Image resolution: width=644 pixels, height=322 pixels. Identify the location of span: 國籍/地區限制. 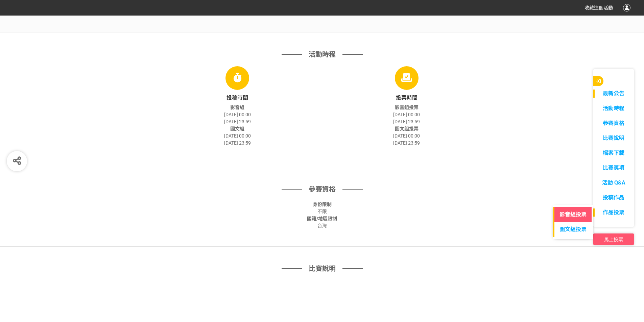
(322, 218).